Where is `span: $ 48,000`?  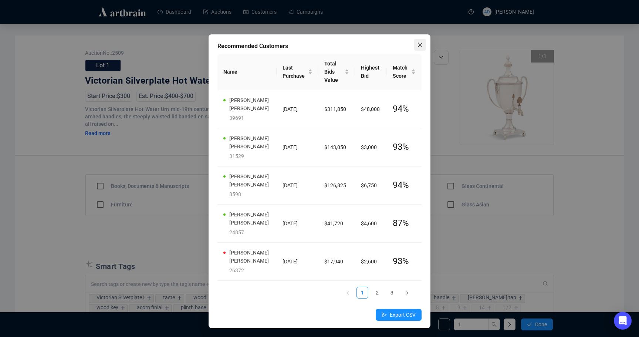 span: $ 48,000 is located at coordinates (370, 109).